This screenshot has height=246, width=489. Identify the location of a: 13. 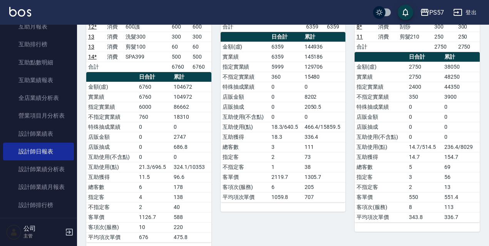
(91, 47).